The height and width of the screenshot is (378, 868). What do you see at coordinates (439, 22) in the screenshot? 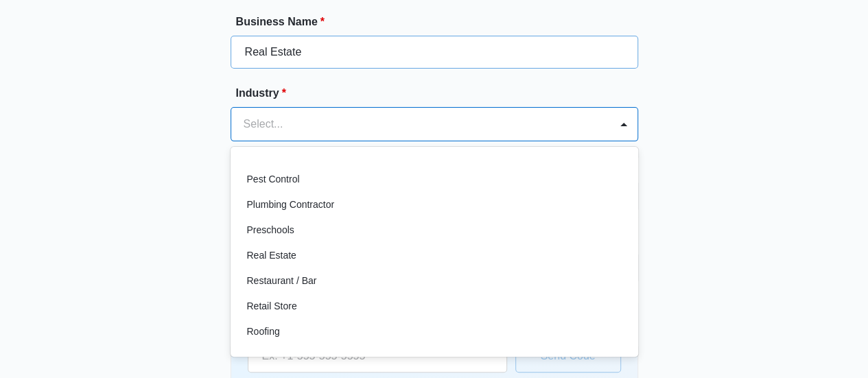
I see `label: Business Name` at bounding box center [439, 22].